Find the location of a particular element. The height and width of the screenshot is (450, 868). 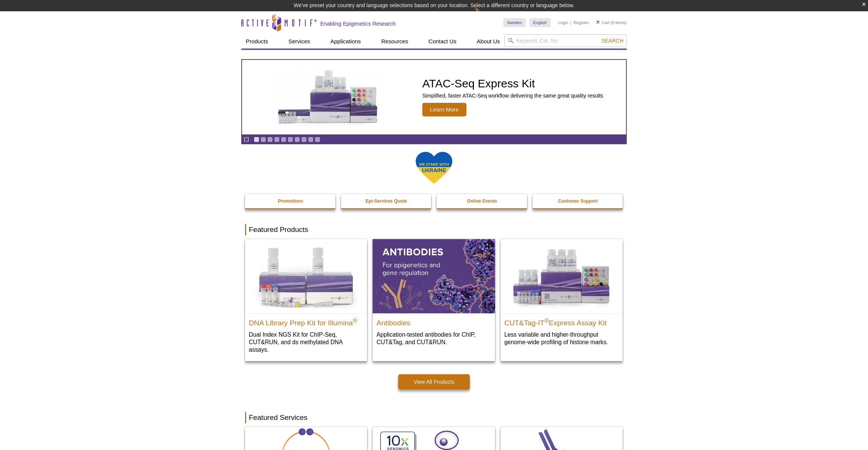

a: Go to slide 1 is located at coordinates (257, 139).